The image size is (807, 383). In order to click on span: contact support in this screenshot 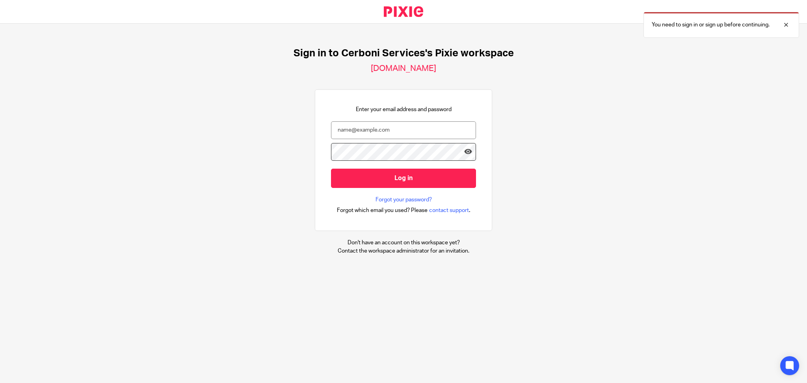, I will do `click(449, 210)`.